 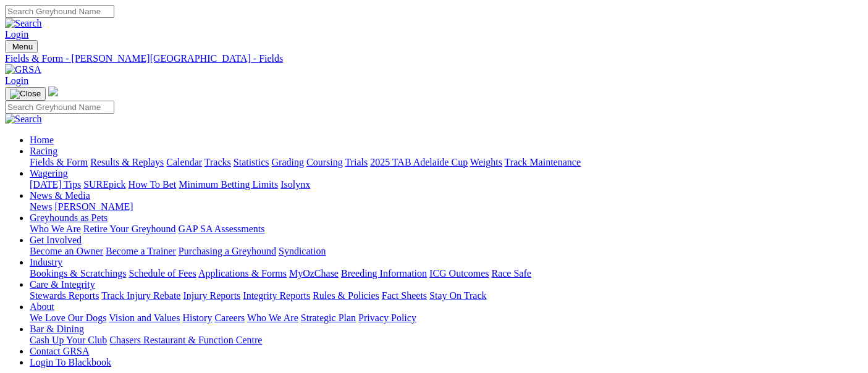 I want to click on div: Care & Integrity, so click(x=446, y=296).